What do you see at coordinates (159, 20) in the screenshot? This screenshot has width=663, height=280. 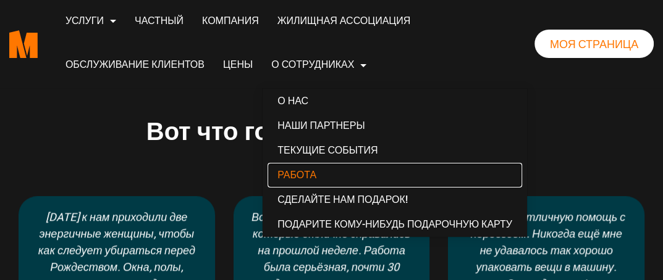 I see `font: Частный` at bounding box center [159, 20].